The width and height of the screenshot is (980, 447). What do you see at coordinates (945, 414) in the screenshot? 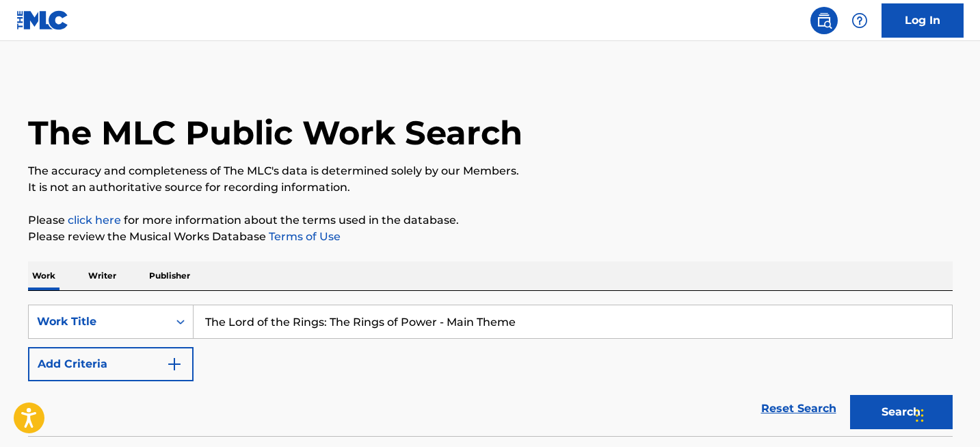
I see `div: Widget de chat` at bounding box center [945, 414].